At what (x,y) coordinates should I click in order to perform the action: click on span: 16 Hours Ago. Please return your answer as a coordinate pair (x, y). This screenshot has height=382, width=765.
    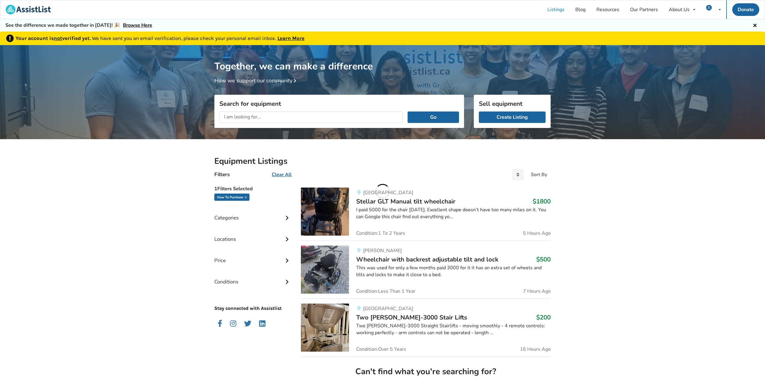
    Looking at the image, I should click on (535, 349).